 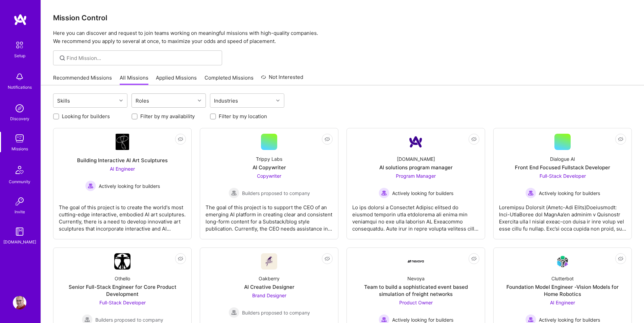 I want to click on div: Skills, so click(x=64, y=101).